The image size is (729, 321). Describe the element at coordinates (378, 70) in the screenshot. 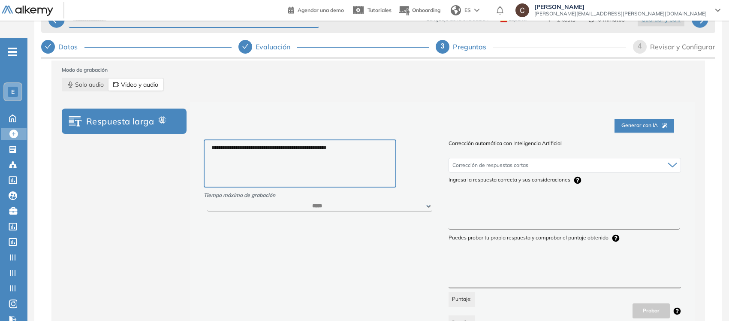

I see `span: Modo de grabación` at that location.